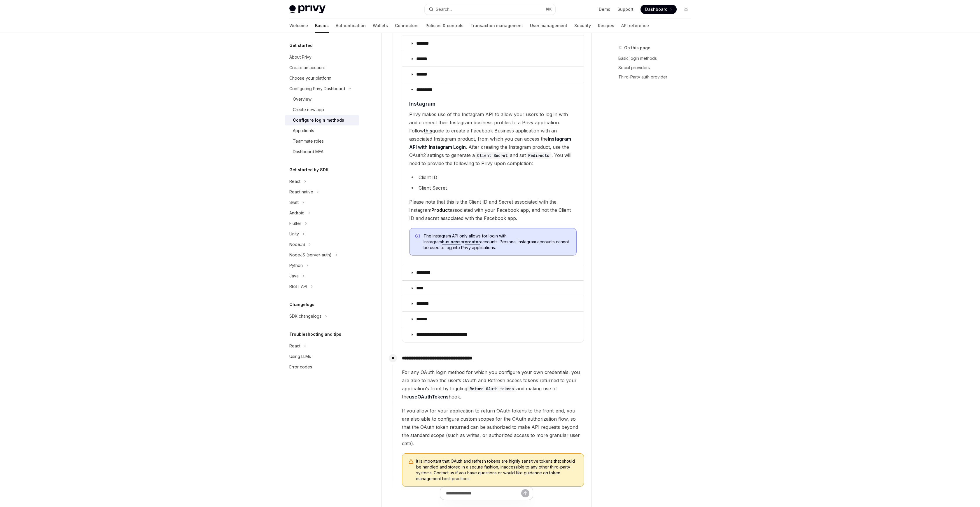 Image resolution: width=980 pixels, height=507 pixels. Describe the element at coordinates (492, 156) in the screenshot. I see `code: Client Secret` at that location.